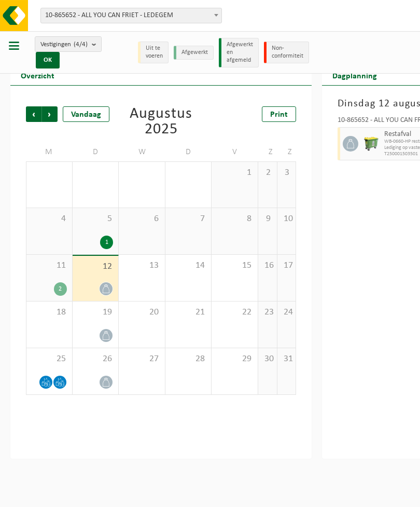  What do you see at coordinates (267, 266) in the screenshot?
I see `span: 16` at bounding box center [267, 266].